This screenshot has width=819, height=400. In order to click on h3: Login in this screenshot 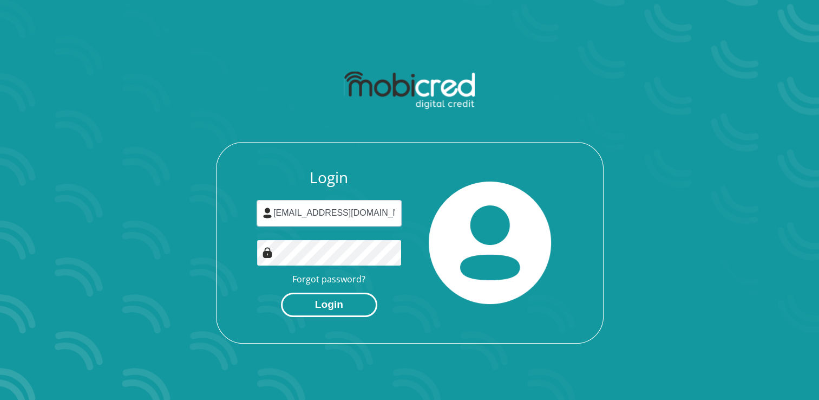, I will do `click(329, 178)`.